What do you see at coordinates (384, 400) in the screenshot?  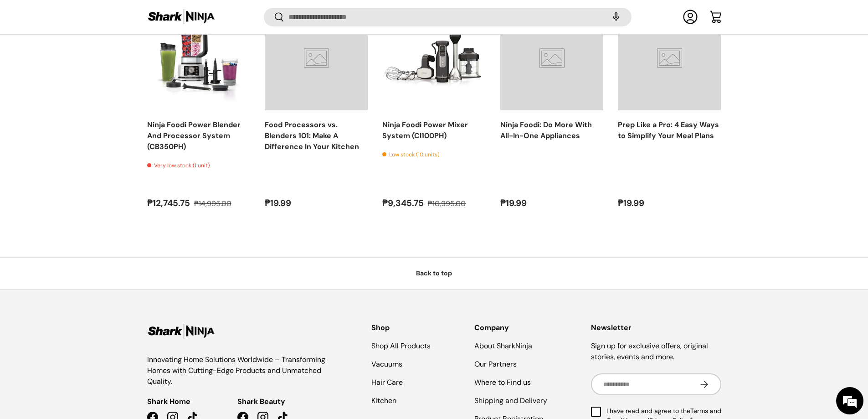 I see `a: Kitchen` at bounding box center [384, 400].